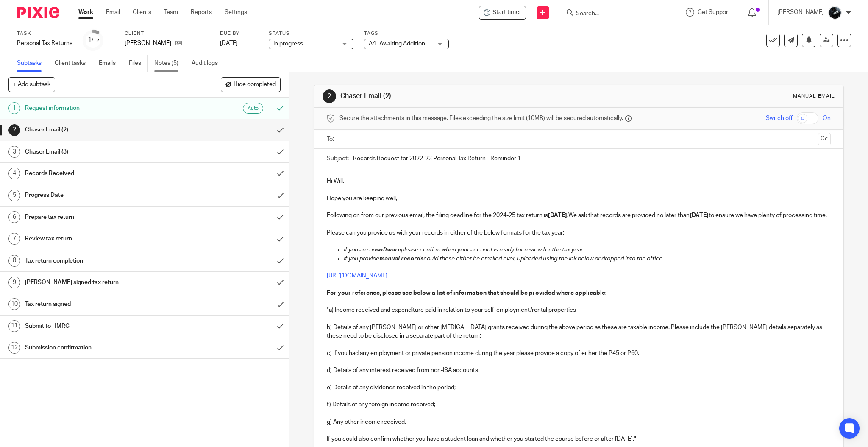 The height and width of the screenshot is (447, 868). Describe the element at coordinates (104, 238) in the screenshot. I see `h1: Review tax return` at that location.